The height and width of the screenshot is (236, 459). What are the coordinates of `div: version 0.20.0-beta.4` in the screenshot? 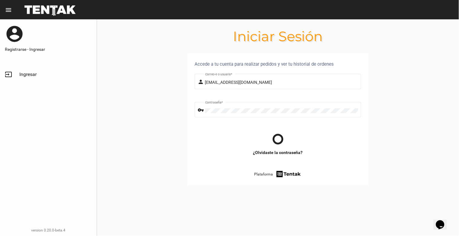 It's located at (48, 230).